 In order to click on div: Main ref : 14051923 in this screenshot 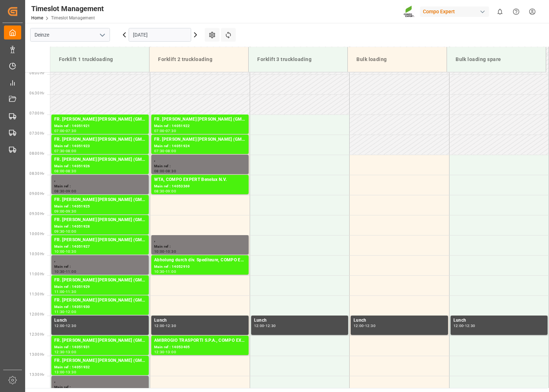, I will do `click(100, 146)`.